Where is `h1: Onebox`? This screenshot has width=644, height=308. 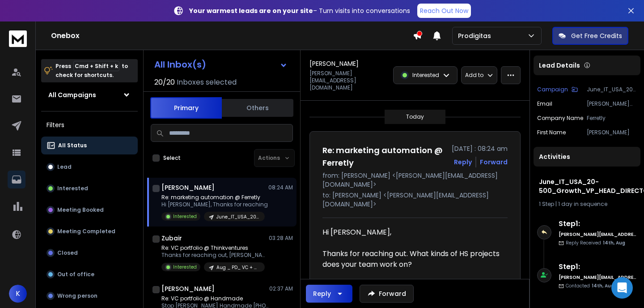 h1: Onebox is located at coordinates (232, 36).